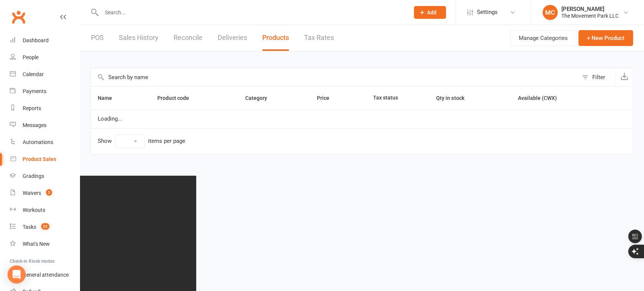  Describe the element at coordinates (45, 74) in the screenshot. I see `a: Calendar` at that location.